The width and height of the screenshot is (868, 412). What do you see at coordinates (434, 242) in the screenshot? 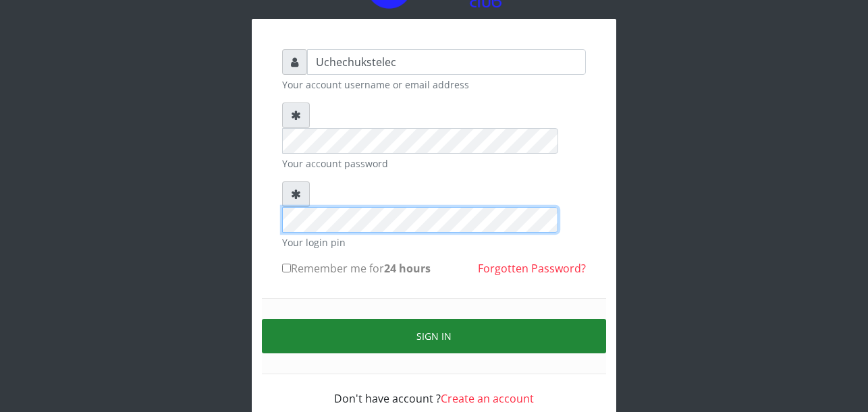
I see `small: Your login pin` at bounding box center [434, 242].